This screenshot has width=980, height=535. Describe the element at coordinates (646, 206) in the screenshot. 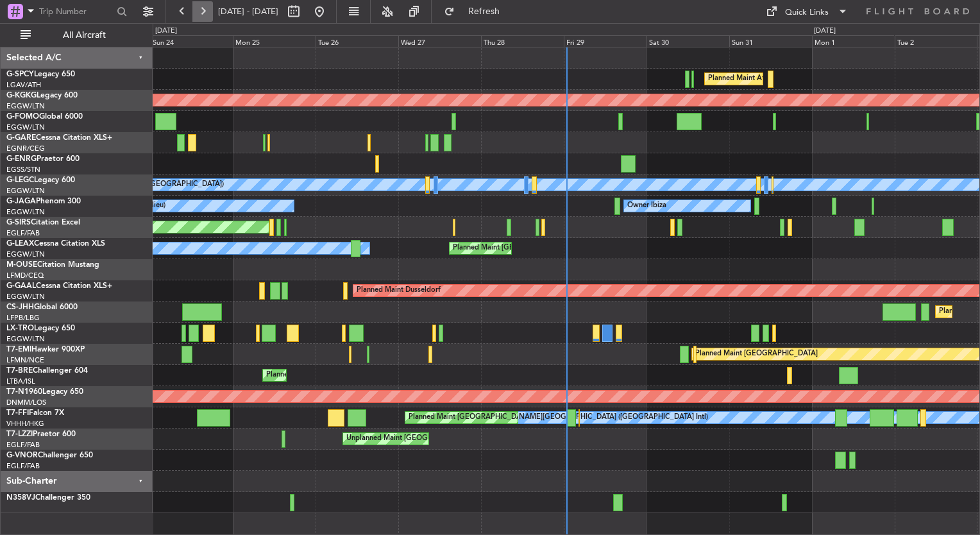

I see `div: Owner Ibiza` at that location.